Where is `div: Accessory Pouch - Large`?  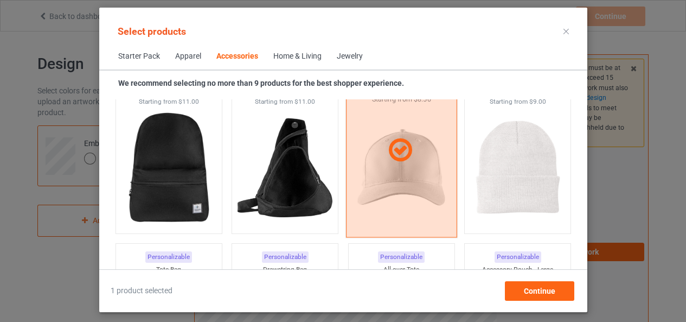
div: Accessory Pouch - Large is located at coordinates (518, 269).